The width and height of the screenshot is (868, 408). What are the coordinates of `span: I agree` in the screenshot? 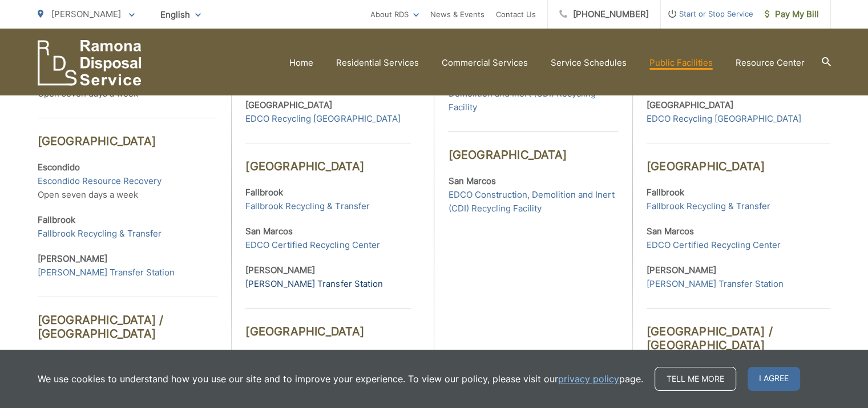 It's located at (774, 379).